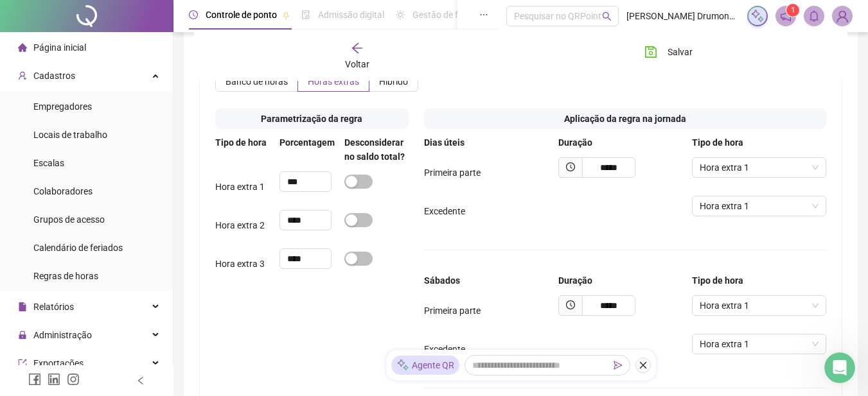 The height and width of the screenshot is (396, 868). What do you see at coordinates (66, 276) in the screenshot?
I see `span: Regras de horas` at bounding box center [66, 276].